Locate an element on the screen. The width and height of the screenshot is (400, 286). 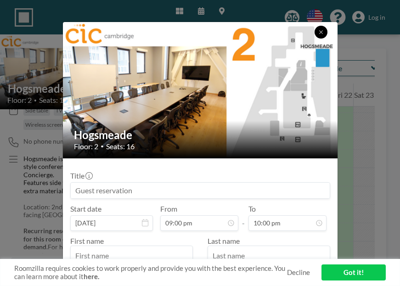
label: From is located at coordinates (168, 209).